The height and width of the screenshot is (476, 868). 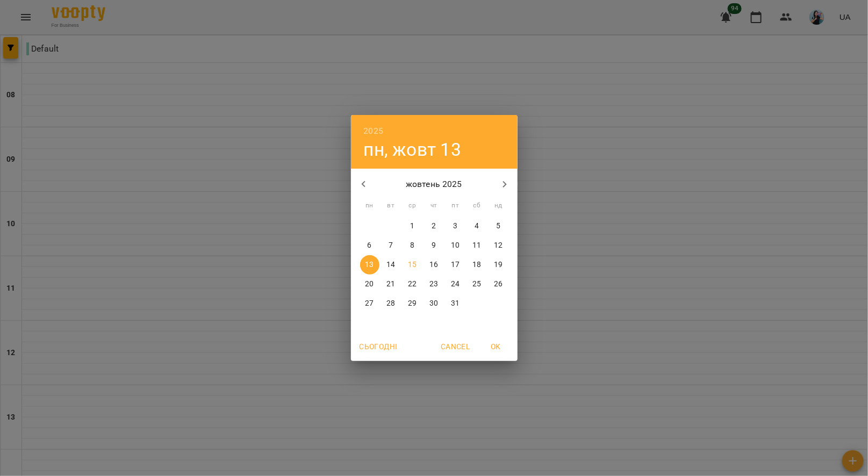 I want to click on button: 23, so click(x=434, y=284).